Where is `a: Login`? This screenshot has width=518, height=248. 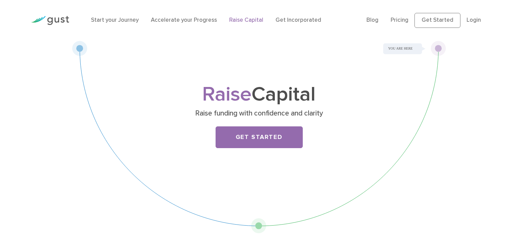
a: Login is located at coordinates (473, 20).